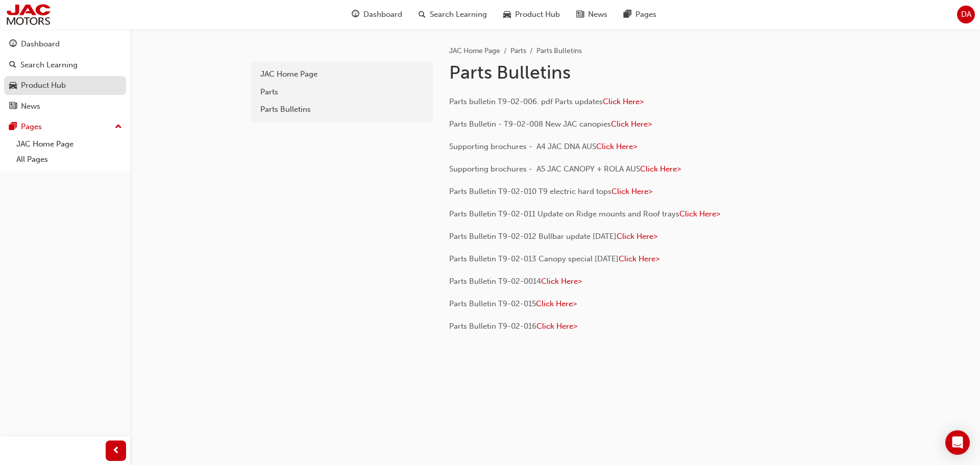 The image size is (980, 465). Describe the element at coordinates (957, 442) in the screenshot. I see `div: Open Intercom Messenger` at that location.